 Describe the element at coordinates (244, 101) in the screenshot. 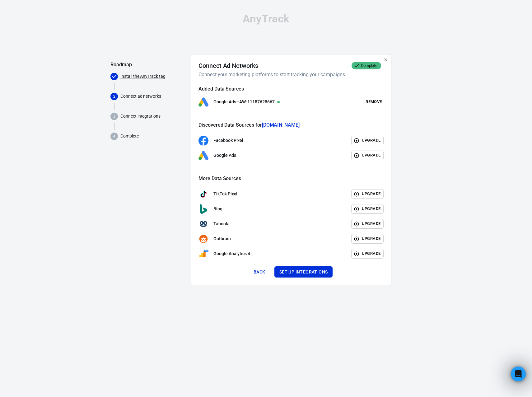

I see `p: Google Ads — AW-11157628667` at that location.